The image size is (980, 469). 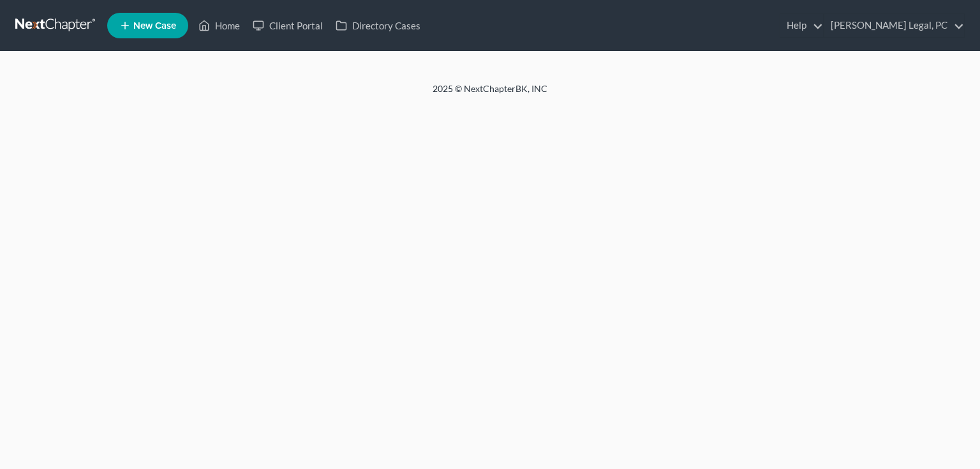 I want to click on new-legal-case-button: New Case, so click(x=147, y=25).